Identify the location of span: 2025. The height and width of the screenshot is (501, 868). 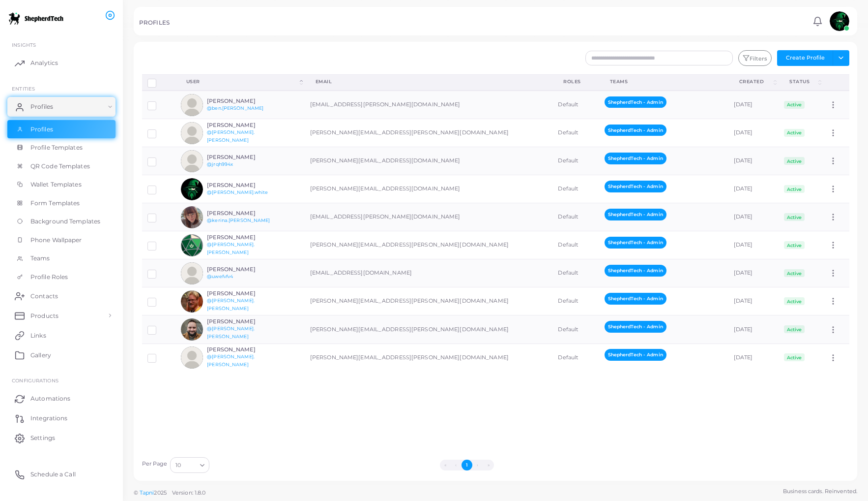
(160, 493).